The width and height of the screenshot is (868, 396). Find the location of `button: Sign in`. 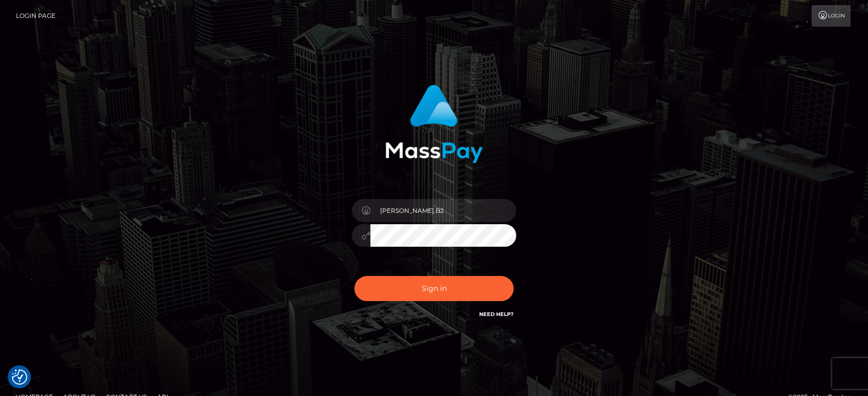

button: Sign in is located at coordinates (434, 288).